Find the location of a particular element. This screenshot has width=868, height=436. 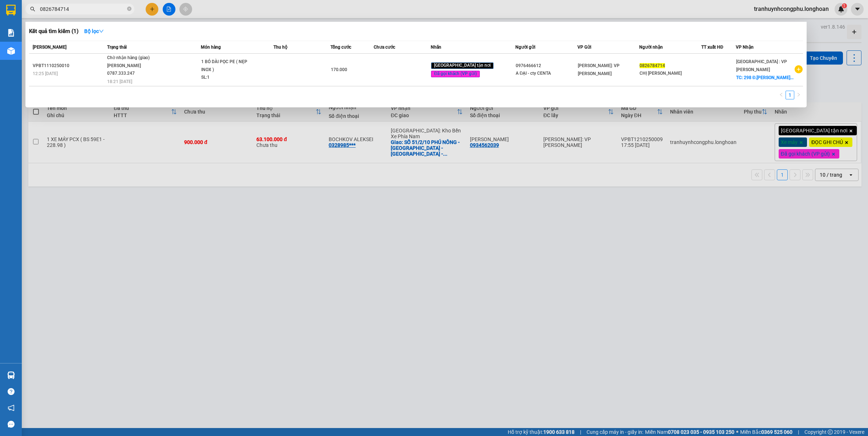

span: TT xuất HĐ is located at coordinates (712, 47).